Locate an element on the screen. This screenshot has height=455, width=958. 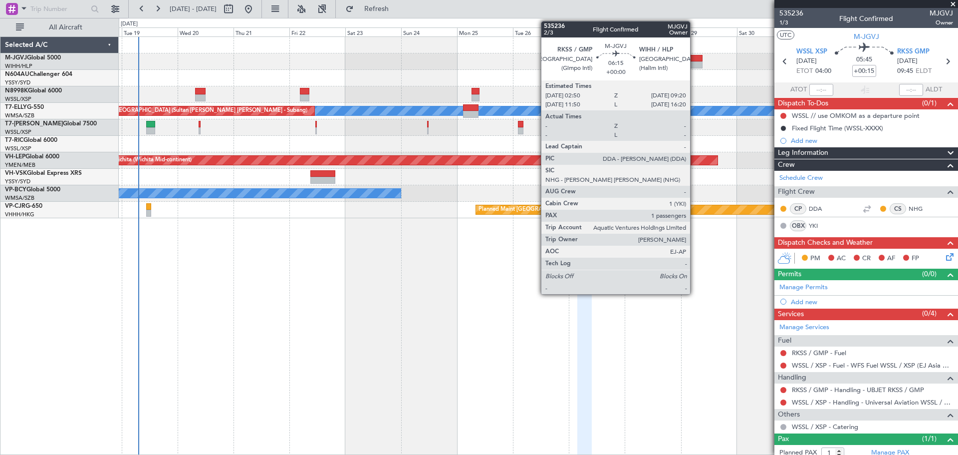
div: Sat 30 is located at coordinates (765, 32).